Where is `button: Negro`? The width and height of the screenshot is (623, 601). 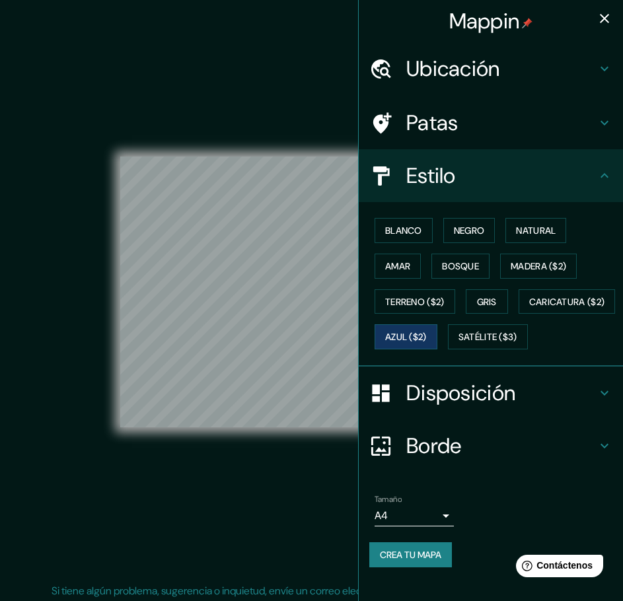 button: Negro is located at coordinates (469, 230).